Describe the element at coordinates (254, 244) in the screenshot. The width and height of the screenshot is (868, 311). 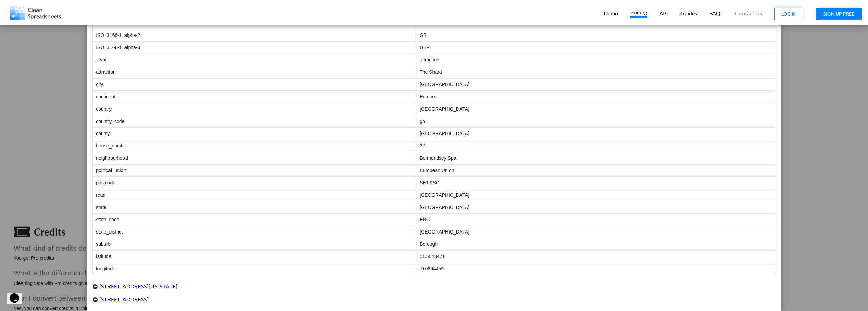
I see `td: suburb` at that location.